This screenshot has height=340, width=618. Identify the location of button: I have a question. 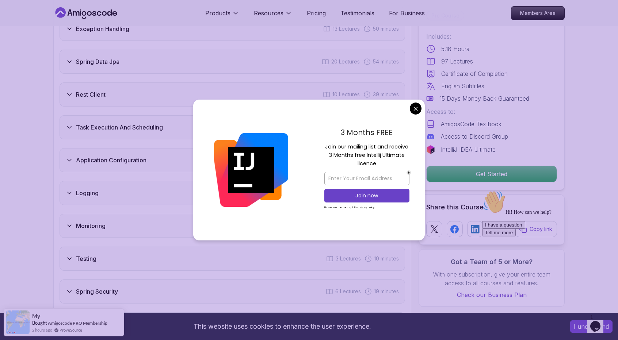
(24, 37).